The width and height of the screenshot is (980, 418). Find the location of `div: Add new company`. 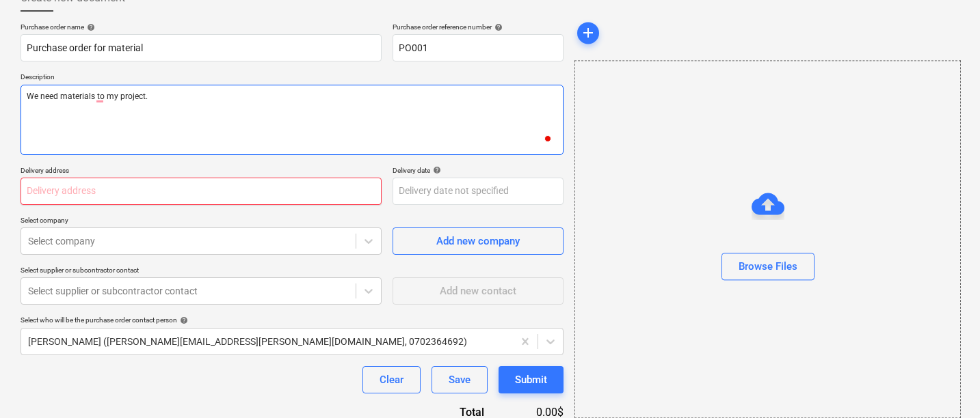

div: Add new company is located at coordinates (478, 242).